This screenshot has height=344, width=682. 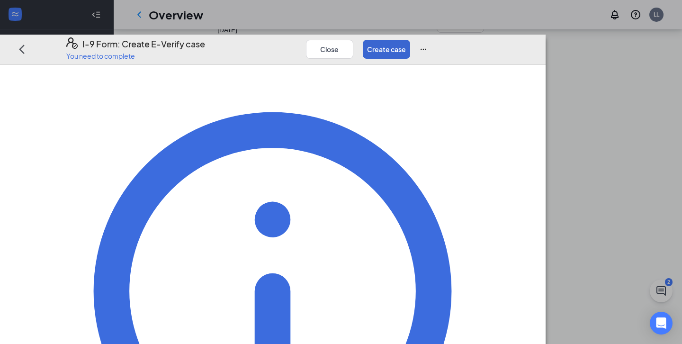 I want to click on div: Open Intercom Messenger, so click(x=661, y=323).